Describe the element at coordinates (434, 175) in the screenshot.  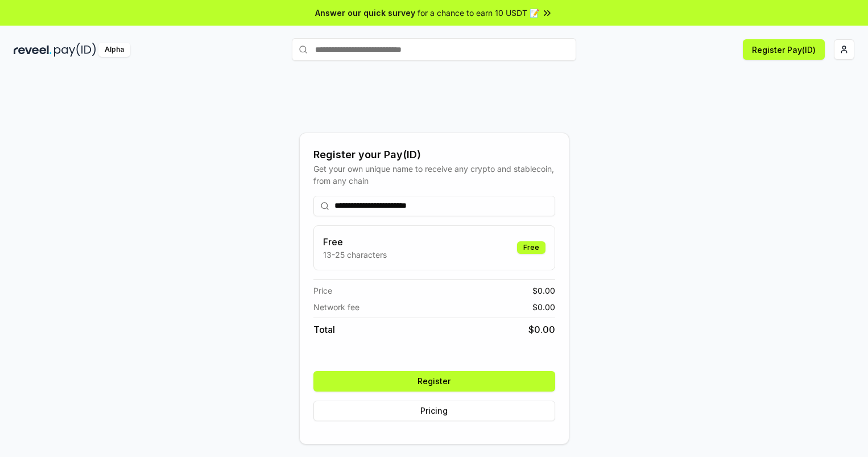
I see `div: Get your own unique name to receive any crypto and stablecoin, from any chain` at that location.